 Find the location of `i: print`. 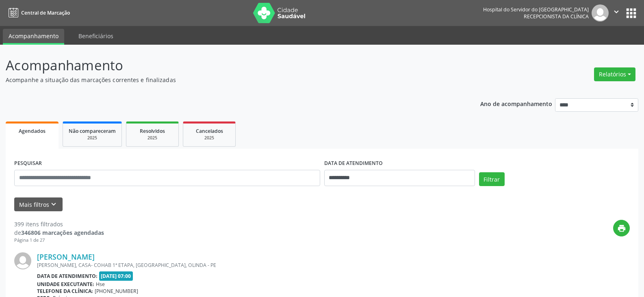

i: print is located at coordinates (622, 228).